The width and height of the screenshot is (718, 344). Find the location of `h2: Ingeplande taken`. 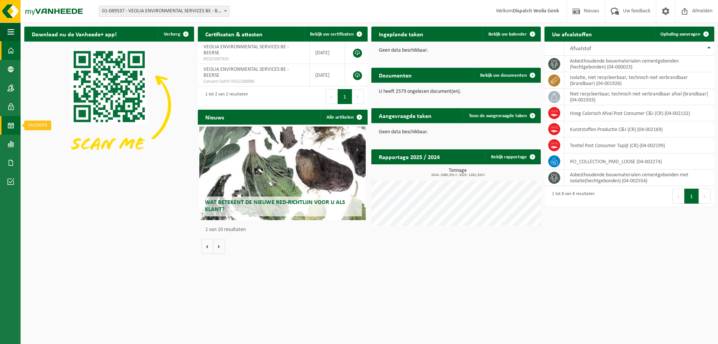

h2: Ingeplande taken is located at coordinates (401, 34).